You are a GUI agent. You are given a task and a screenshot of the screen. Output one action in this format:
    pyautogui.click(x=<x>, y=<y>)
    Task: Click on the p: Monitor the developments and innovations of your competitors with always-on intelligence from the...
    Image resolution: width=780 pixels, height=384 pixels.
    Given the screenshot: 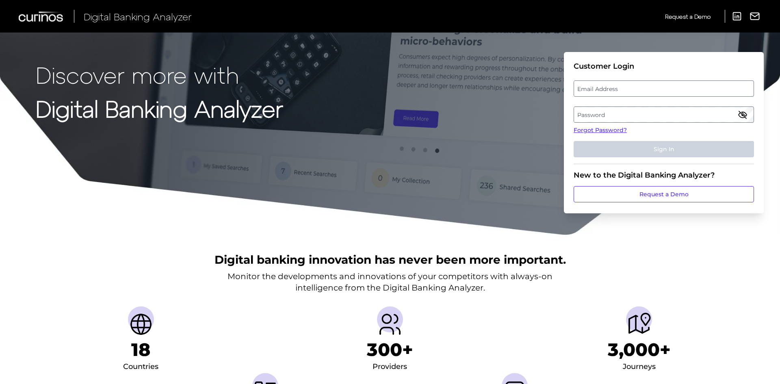 What is the action you would take?
    pyautogui.click(x=390, y=282)
    